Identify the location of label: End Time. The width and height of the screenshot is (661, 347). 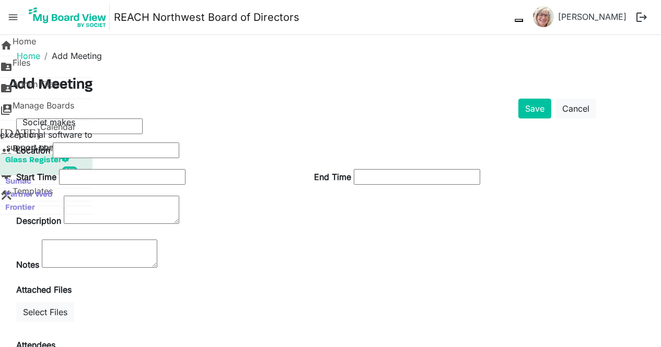
(332, 177).